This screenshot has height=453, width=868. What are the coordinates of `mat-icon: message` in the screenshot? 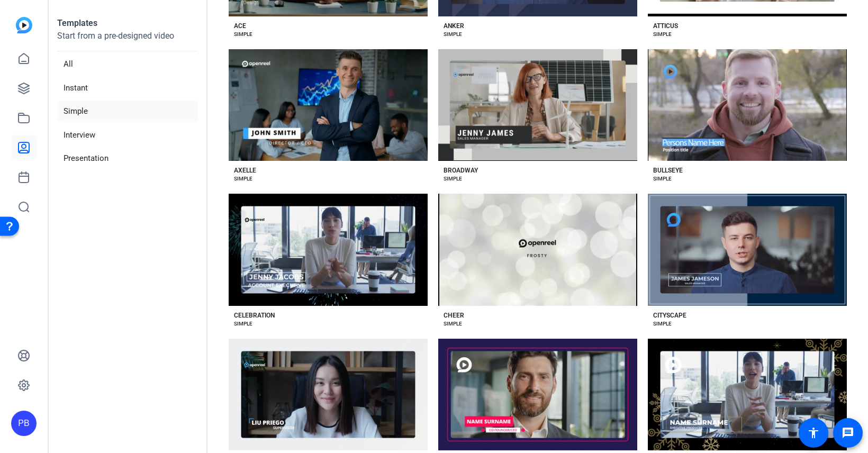 It's located at (848, 433).